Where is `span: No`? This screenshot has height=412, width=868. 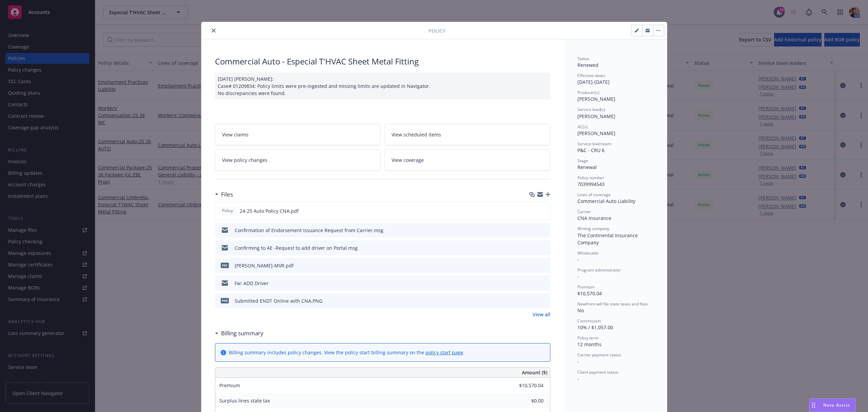
span: No is located at coordinates (581, 310).